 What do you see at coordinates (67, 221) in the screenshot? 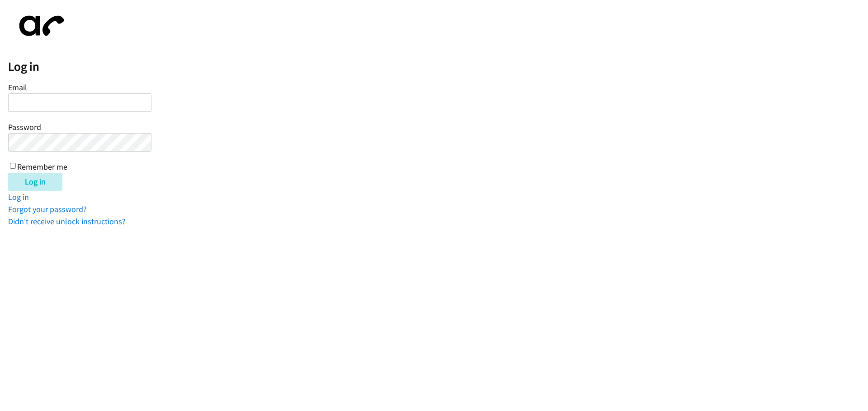
I see `a: Didn't receive unlock instructions?` at bounding box center [67, 221].